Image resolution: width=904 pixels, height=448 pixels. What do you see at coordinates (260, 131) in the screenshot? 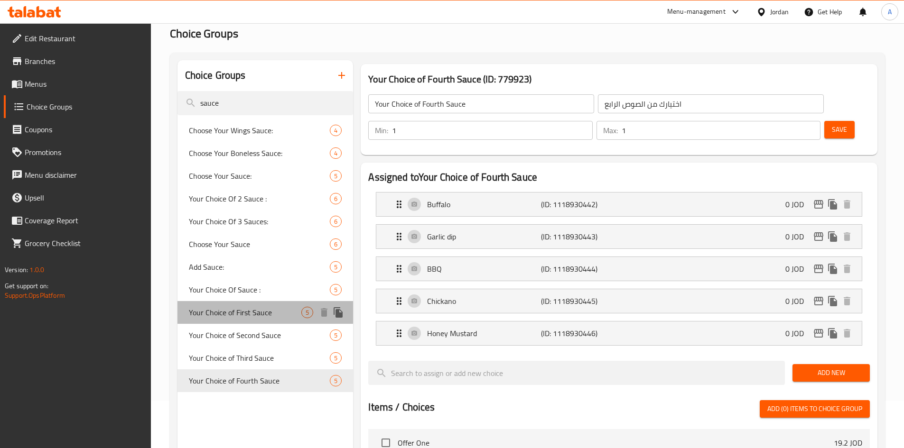
I see `span: Choose Your Wings Sauce:` at bounding box center [260, 131].